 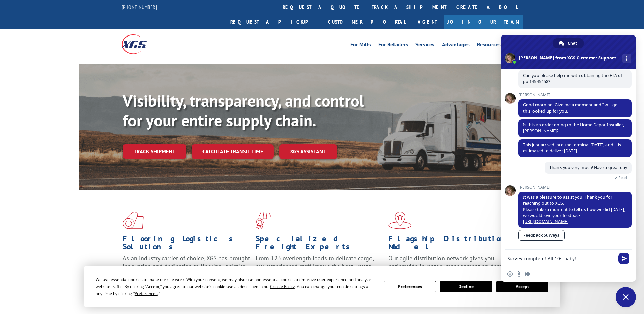 I want to click on button: Accept, so click(x=522, y=287).